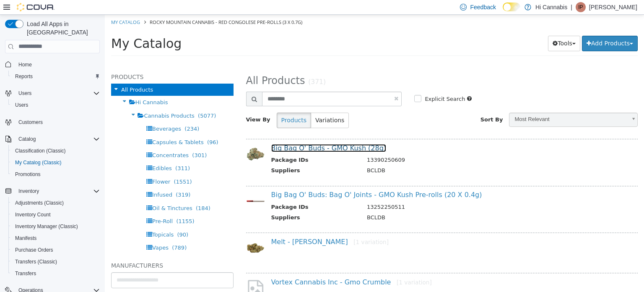  What do you see at coordinates (56, 273) in the screenshot?
I see `span: Transfers` at bounding box center [56, 273].